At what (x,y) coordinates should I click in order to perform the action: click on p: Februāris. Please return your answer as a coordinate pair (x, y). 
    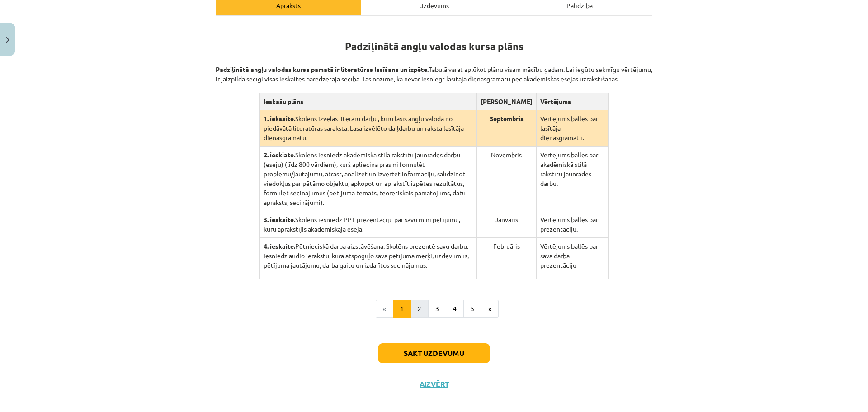
    Looking at the image, I should click on (506, 246).